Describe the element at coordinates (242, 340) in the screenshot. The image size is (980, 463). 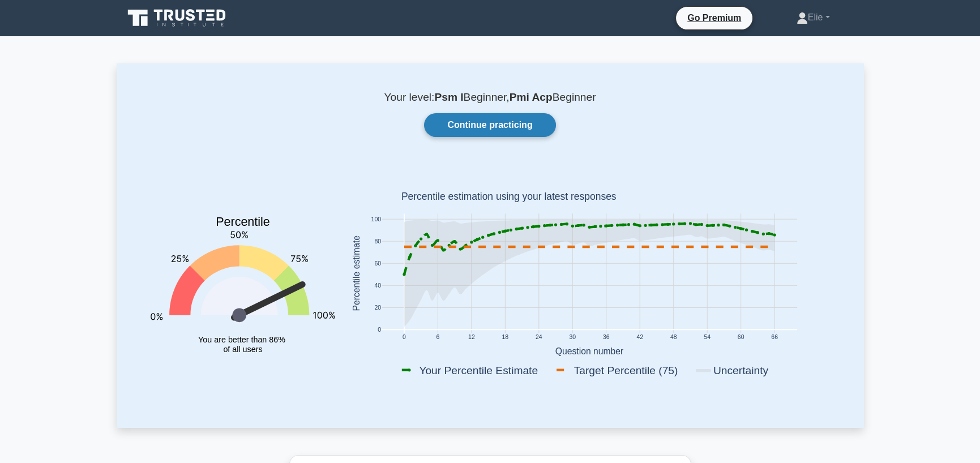
I see `tspan: You are better than 86%` at that location.